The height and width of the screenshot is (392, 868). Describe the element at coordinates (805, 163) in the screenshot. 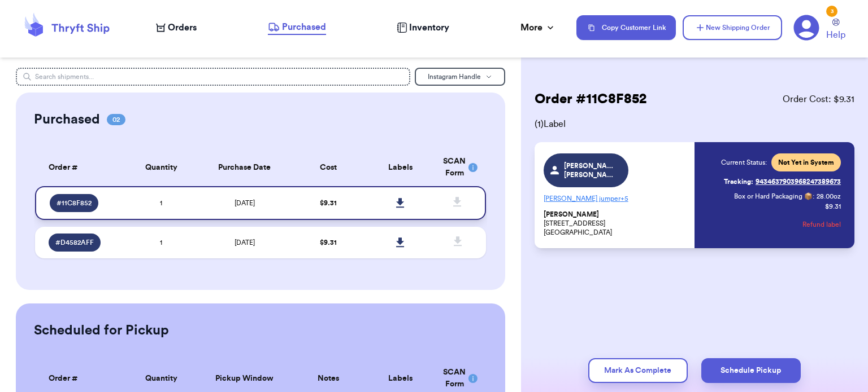

I see `span: Not Yet in System` at that location.